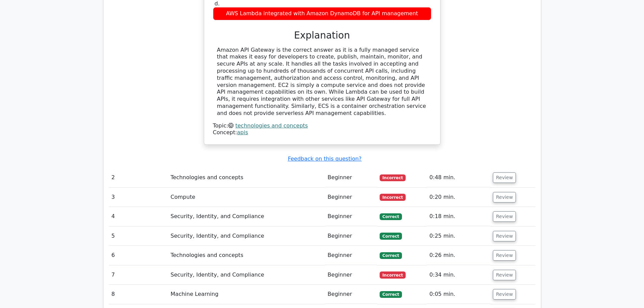  What do you see at coordinates (138, 197) in the screenshot?
I see `td: 3` at bounding box center [138, 197].